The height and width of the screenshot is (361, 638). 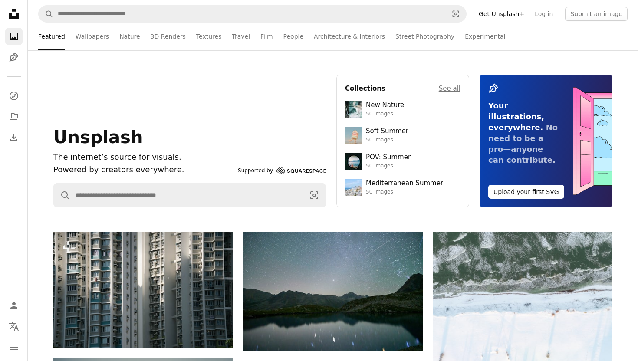 I want to click on button: Upload your first SVG, so click(x=526, y=192).